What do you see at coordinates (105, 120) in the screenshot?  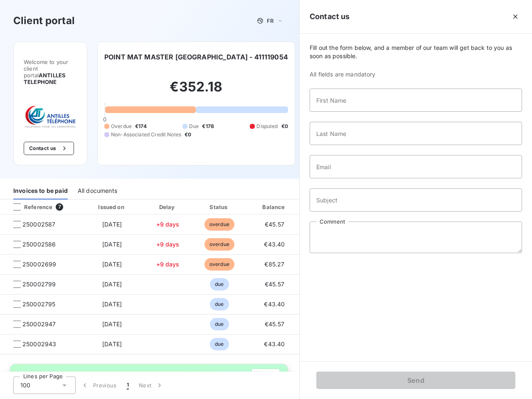 I see `span: 0` at bounding box center [105, 120].